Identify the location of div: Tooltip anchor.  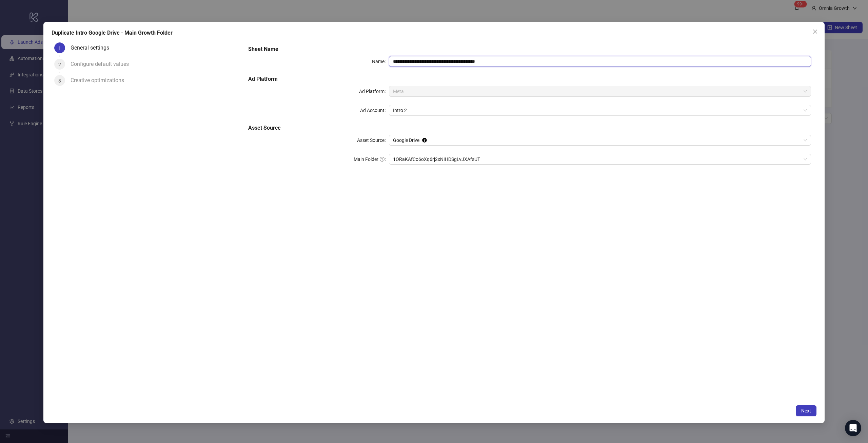
(425, 140).